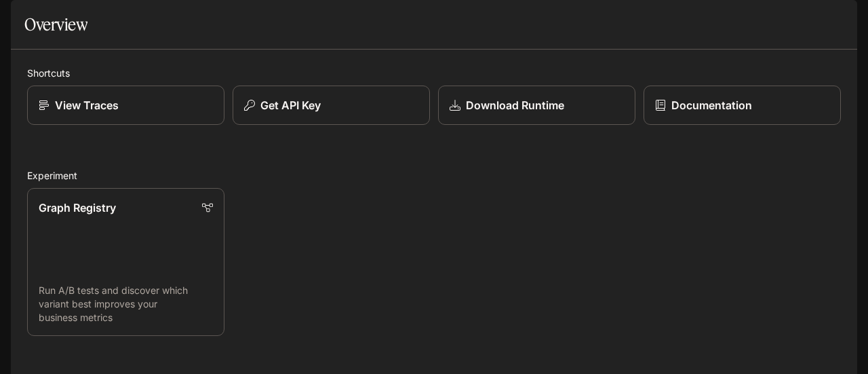 The height and width of the screenshot is (374, 868). Describe the element at coordinates (331, 105) in the screenshot. I see `button: Get API Key` at that location.